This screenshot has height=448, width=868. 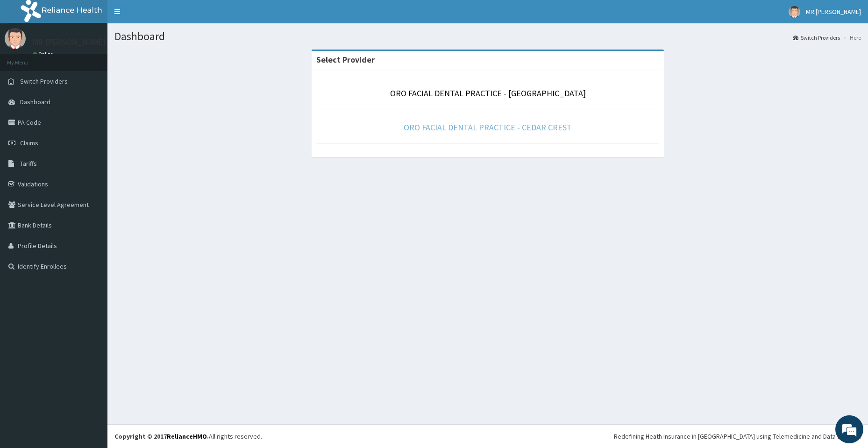 I want to click on span: Tariffs, so click(x=28, y=163).